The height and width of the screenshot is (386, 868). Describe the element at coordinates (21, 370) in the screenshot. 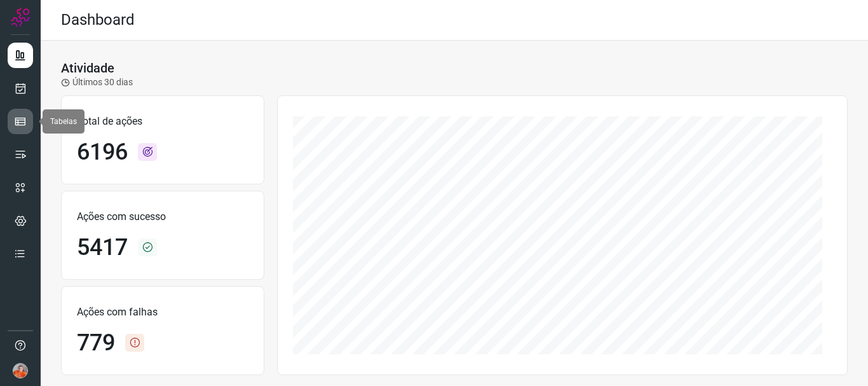

I see `img: 681ab8f685b66ca57f3a660e5c1a98a7.jpeg` at that location.